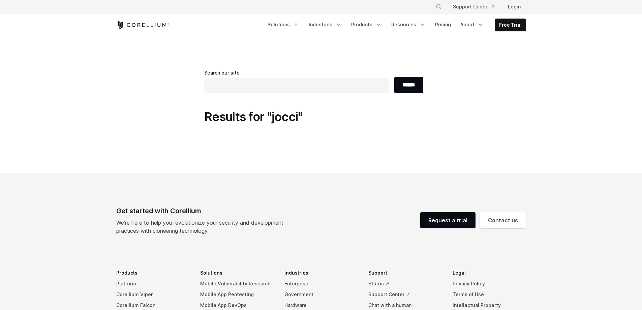 This screenshot has height=310, width=642. I want to click on a: Request a trial, so click(448, 220).